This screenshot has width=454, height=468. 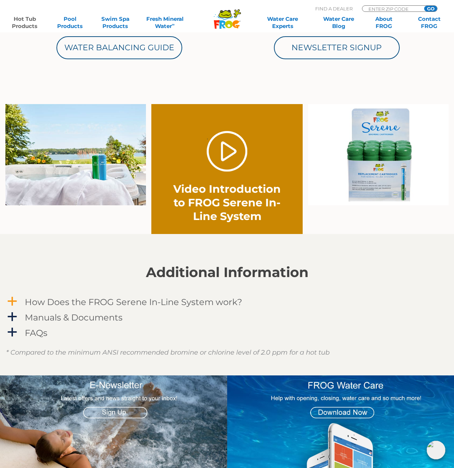 What do you see at coordinates (70, 23) in the screenshot?
I see `a: PoolProducts` at bounding box center [70, 23].